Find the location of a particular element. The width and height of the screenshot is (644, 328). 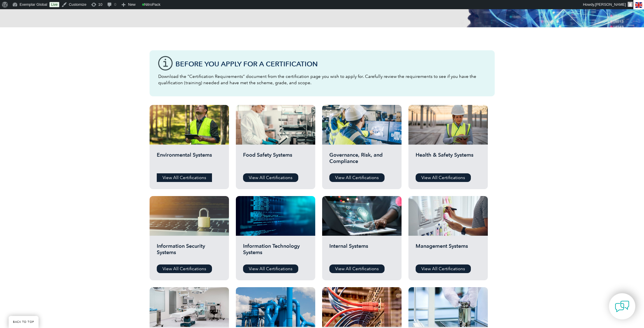

a: Live is located at coordinates (54, 4).